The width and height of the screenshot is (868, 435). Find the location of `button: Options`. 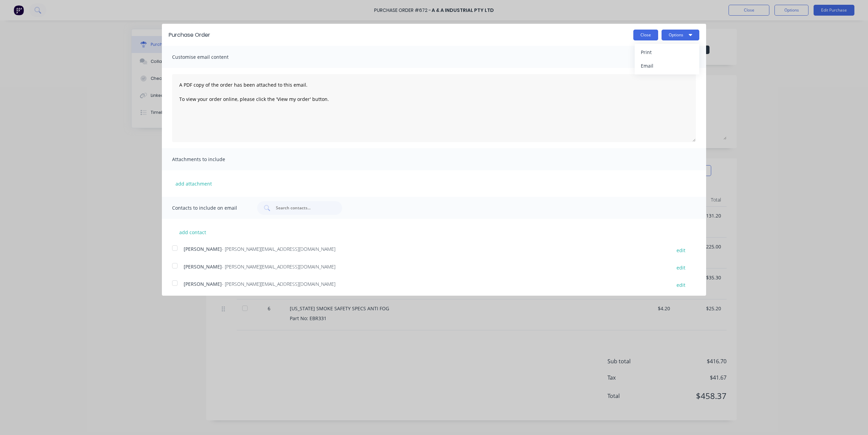

button: Options is located at coordinates (680, 35).